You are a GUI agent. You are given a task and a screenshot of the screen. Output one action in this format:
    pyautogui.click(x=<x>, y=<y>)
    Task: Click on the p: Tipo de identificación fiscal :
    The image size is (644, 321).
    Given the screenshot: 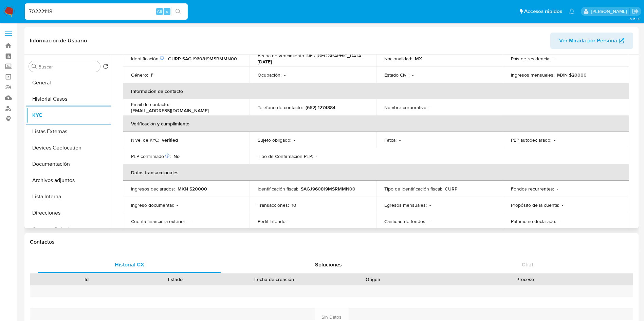 What is the action you would take?
    pyautogui.click(x=413, y=189)
    